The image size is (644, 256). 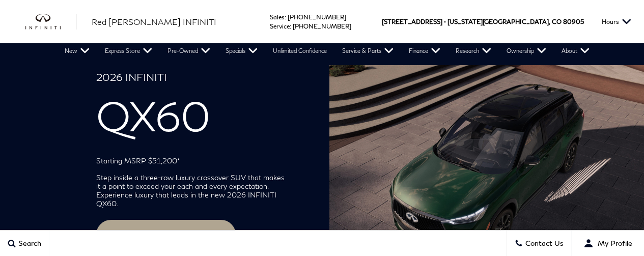 What do you see at coordinates (277, 17) in the screenshot?
I see `span: Sales` at bounding box center [277, 17].